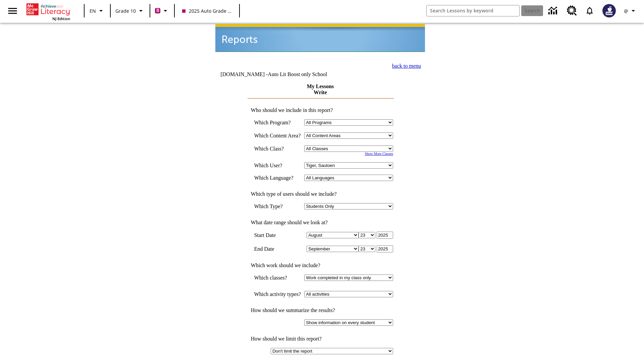  I want to click on td: Which Class?, so click(278, 149).